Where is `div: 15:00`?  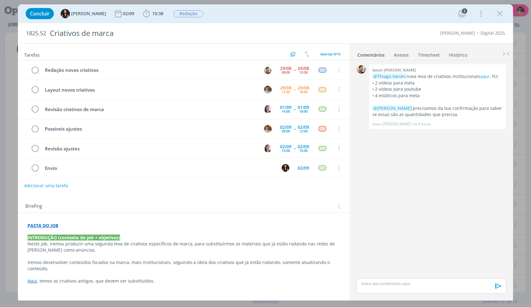
div: 15:00 is located at coordinates (303, 150).